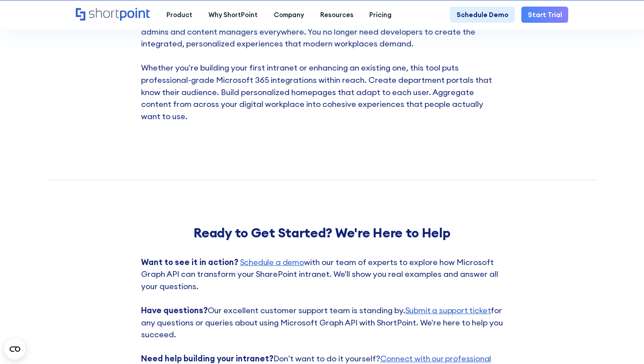  I want to click on div: Company, so click(289, 15).